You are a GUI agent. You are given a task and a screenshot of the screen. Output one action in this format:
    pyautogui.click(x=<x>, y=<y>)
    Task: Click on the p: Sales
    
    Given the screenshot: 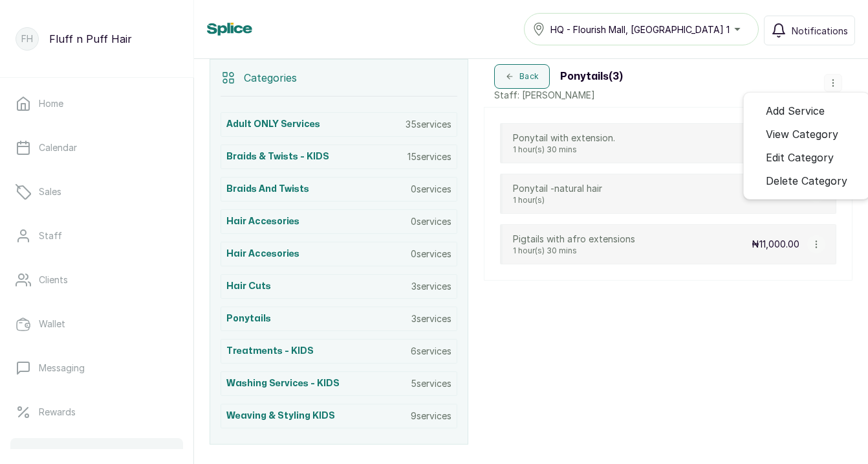 What is the action you would take?
    pyautogui.click(x=50, y=191)
    